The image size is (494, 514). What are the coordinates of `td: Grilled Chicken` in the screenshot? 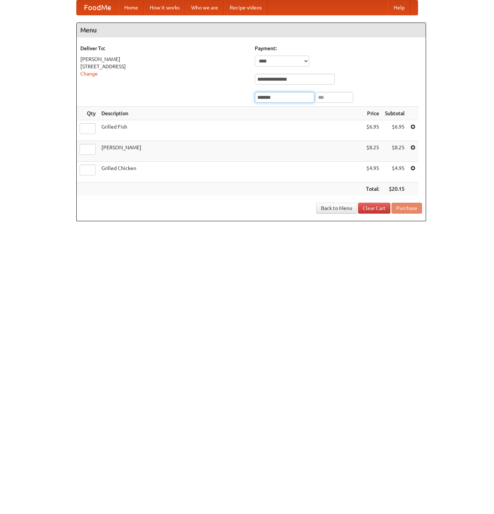 It's located at (231, 172).